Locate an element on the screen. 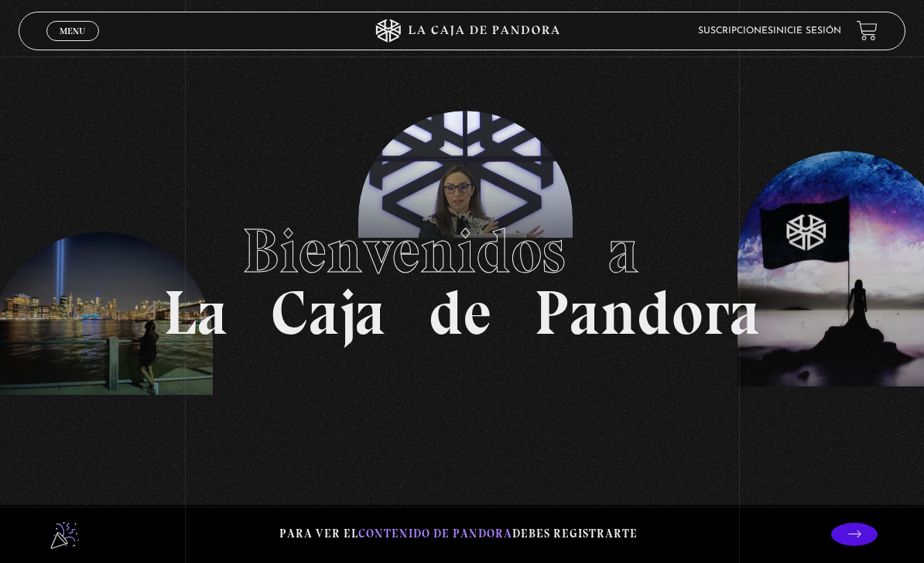 The height and width of the screenshot is (563, 924). span: Bienvenidos a is located at coordinates (462, 251).